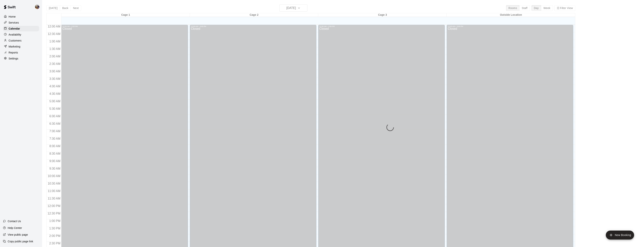  I want to click on span: 7:30 AM, so click(55, 139).